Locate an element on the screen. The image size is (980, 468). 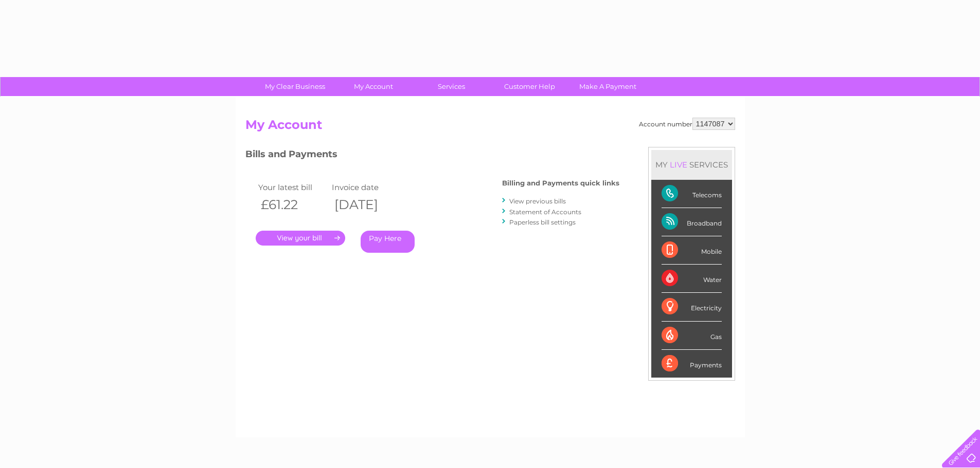
div: Electricity is located at coordinates (691, 307).